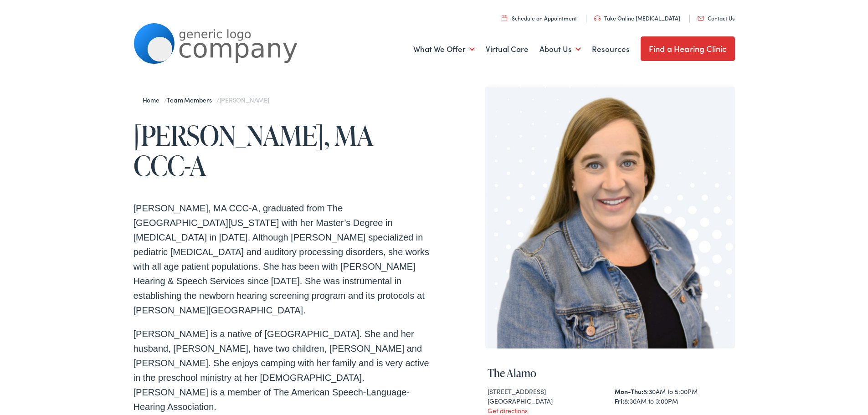  Describe the element at coordinates (153, 100) in the screenshot. I see `a: Home` at that location.